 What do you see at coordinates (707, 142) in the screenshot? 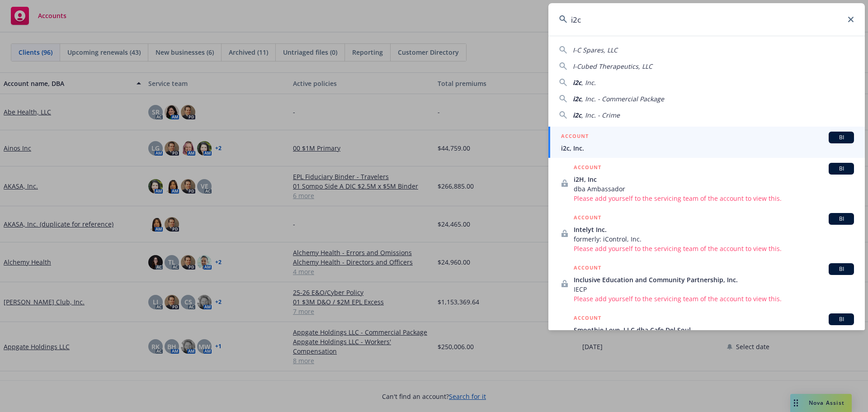
I see `a: ACCOUNTBIi2c, Inc.` at bounding box center [707, 142].